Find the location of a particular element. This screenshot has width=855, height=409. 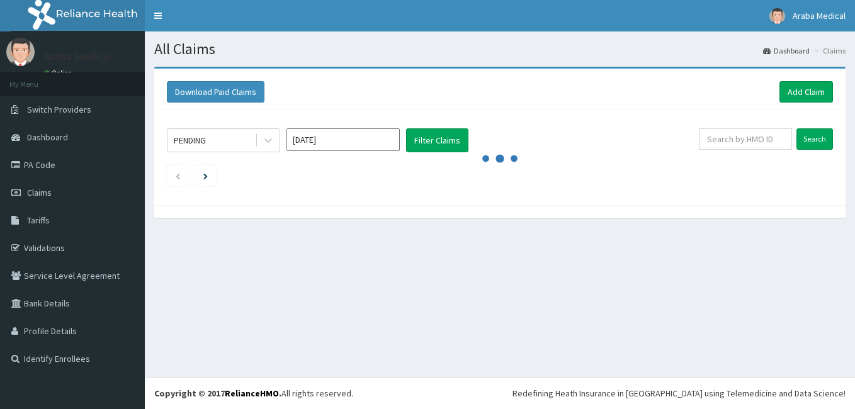

a: Dashboard is located at coordinates (787, 50).